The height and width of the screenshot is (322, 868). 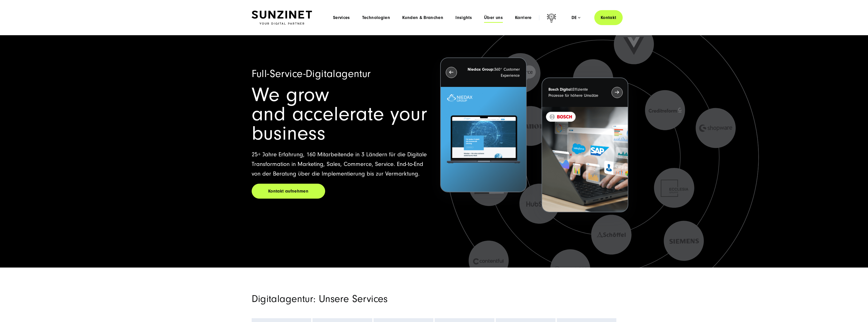 I want to click on strong: Niedax Group:, so click(x=480, y=69).